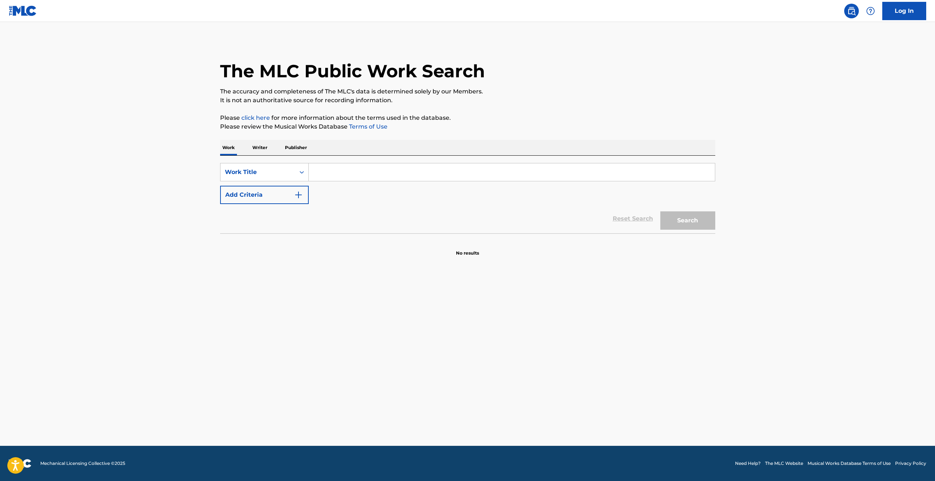 This screenshot has width=935, height=481. What do you see at coordinates (468, 92) in the screenshot?
I see `p: The accuracy and completeness of The MLC's data is determined solely by our Members.` at bounding box center [468, 92].